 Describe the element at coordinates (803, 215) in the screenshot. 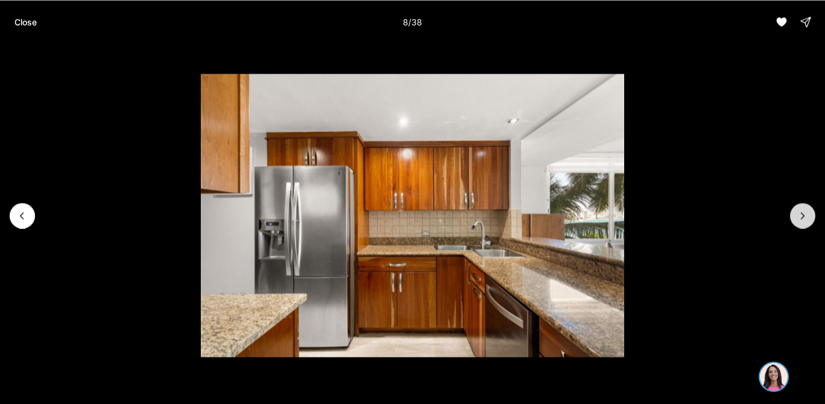

I see `button: Next slide` at that location.